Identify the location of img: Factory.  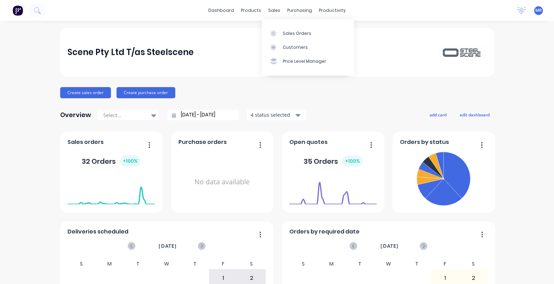
(18, 10).